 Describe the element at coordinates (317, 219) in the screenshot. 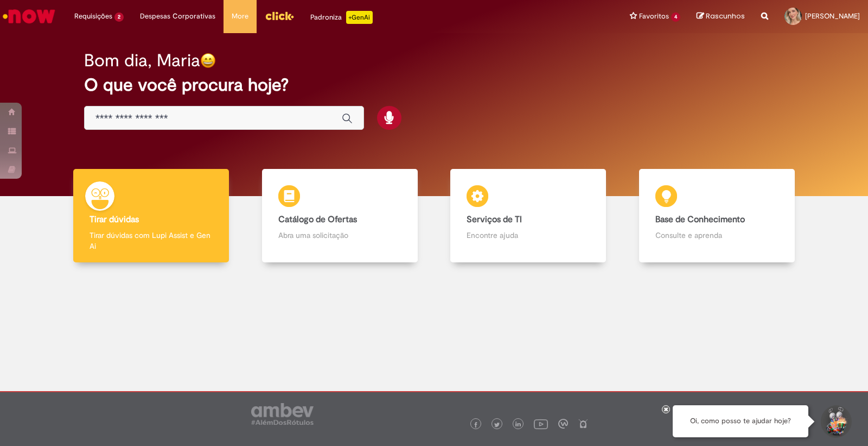

I see `b: Catálogo de Ofertas` at that location.